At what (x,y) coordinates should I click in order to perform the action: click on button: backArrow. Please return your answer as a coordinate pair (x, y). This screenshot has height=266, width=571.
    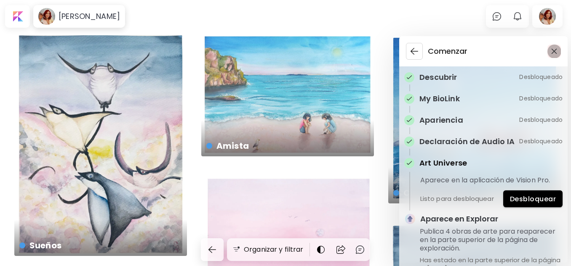
    Looking at the image, I should click on (414, 51).